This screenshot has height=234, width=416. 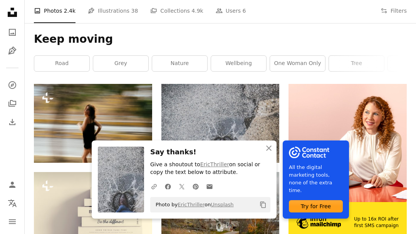 What do you see at coordinates (193, 205) in the screenshot?
I see `span: Photo by on` at bounding box center [193, 205].